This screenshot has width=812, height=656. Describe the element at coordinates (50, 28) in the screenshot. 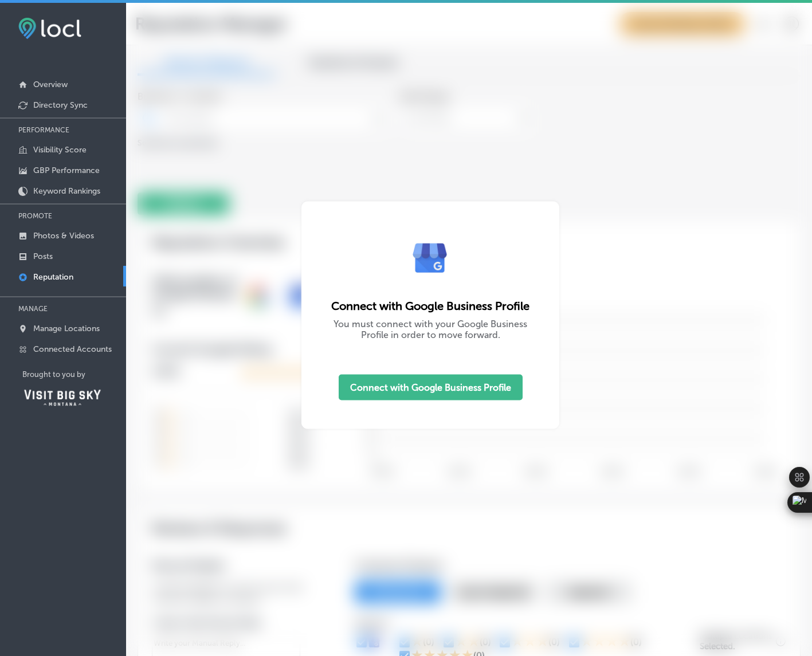

I see `img: fda3e92497d09a02dc62c9cd864e3231.png` at that location.